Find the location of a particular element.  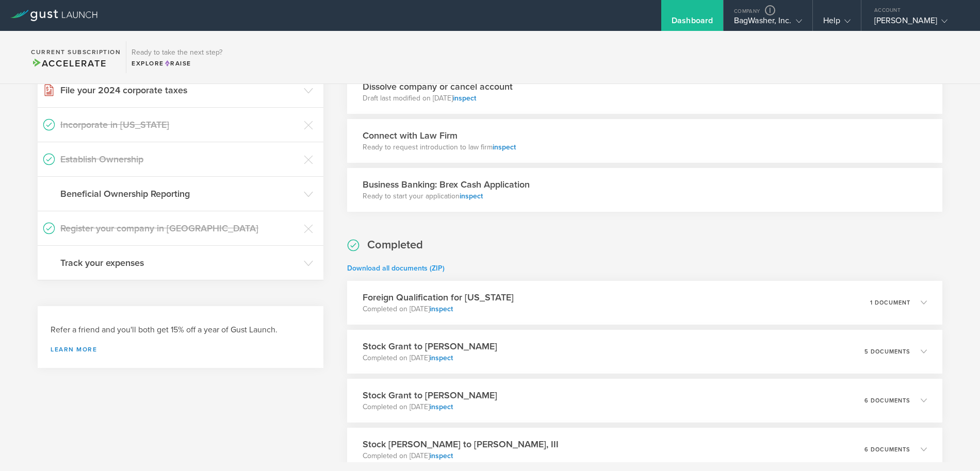

a: Learn more is located at coordinates (180, 349).